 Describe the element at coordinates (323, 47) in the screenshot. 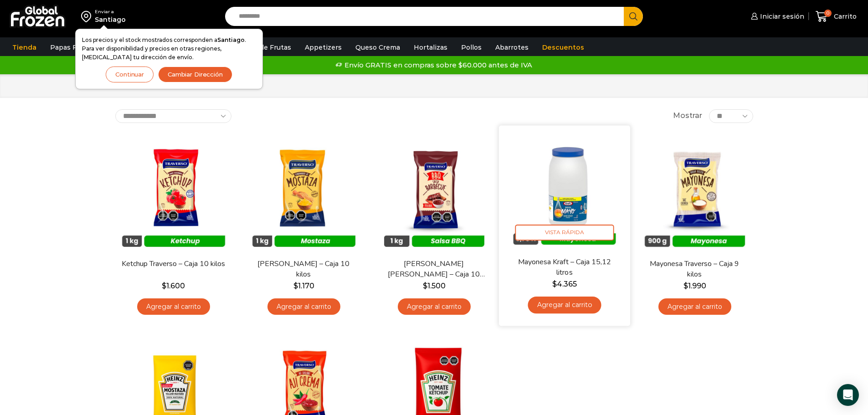

I see `a: Appetizers` at that location.